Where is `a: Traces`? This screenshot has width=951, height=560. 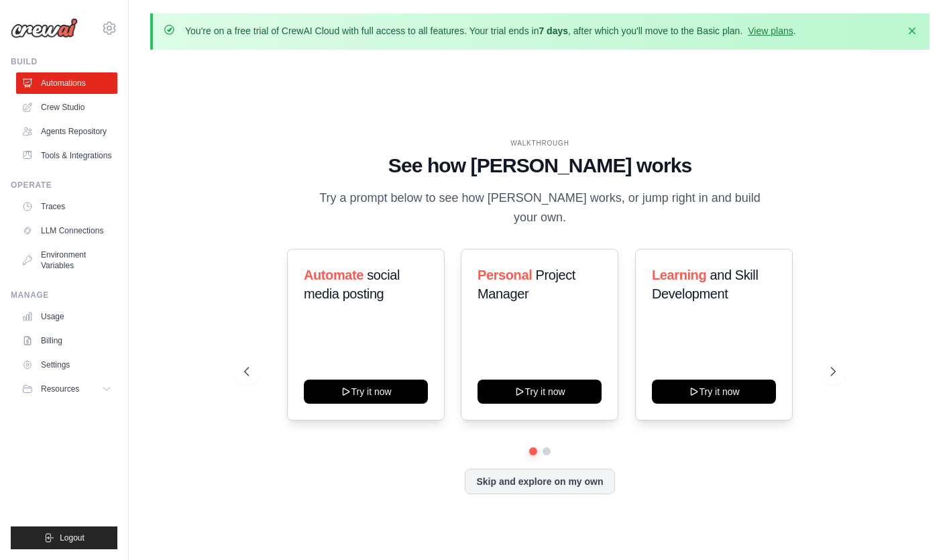
a: Traces is located at coordinates (66, 207).